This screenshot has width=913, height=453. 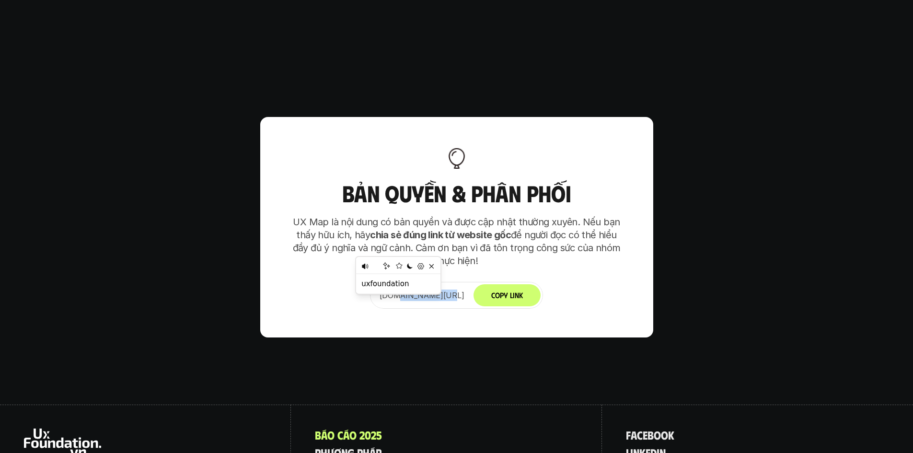 I want to click on span: b, so click(x=650, y=434).